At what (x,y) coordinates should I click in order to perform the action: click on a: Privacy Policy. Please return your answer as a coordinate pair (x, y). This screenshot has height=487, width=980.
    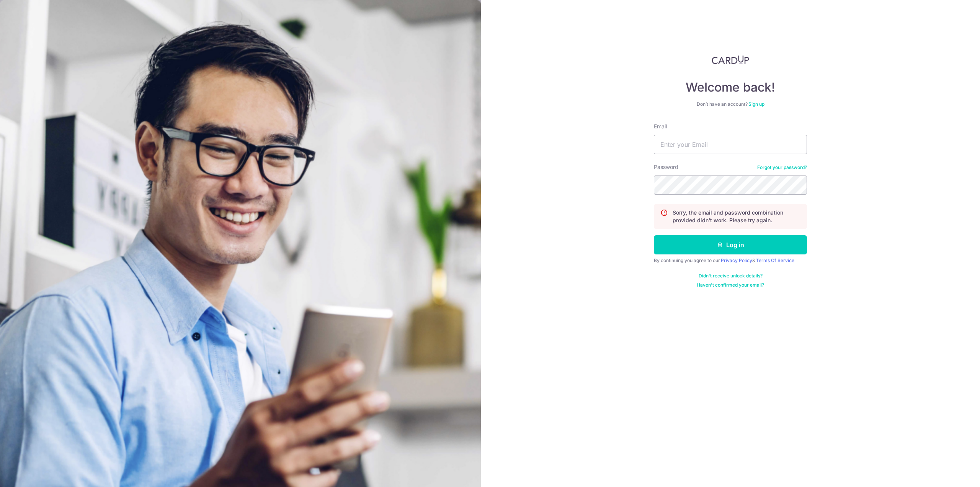
    Looking at the image, I should click on (736, 260).